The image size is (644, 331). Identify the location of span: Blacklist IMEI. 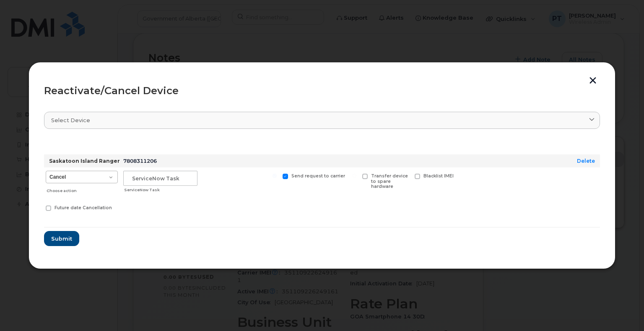
(439, 176).